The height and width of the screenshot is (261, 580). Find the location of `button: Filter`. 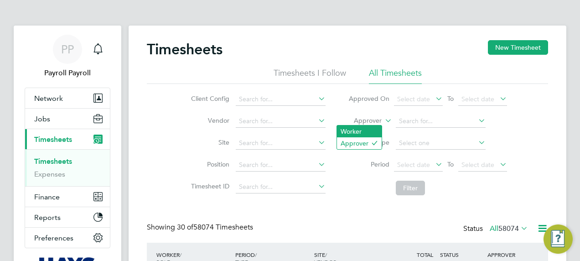

button: Filter is located at coordinates (410, 188).